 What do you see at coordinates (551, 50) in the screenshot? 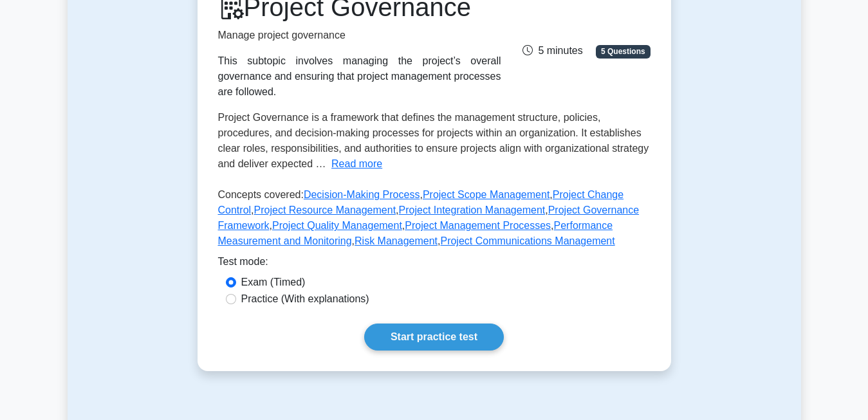
I see `span: 5 minutes` at bounding box center [551, 50].